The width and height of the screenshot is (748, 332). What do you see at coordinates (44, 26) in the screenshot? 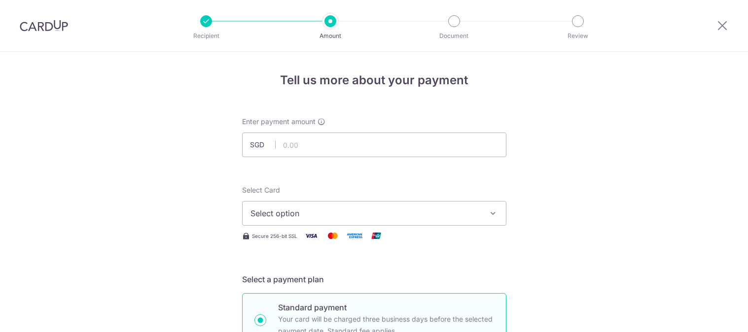
I see `img: CardUp` at bounding box center [44, 26].